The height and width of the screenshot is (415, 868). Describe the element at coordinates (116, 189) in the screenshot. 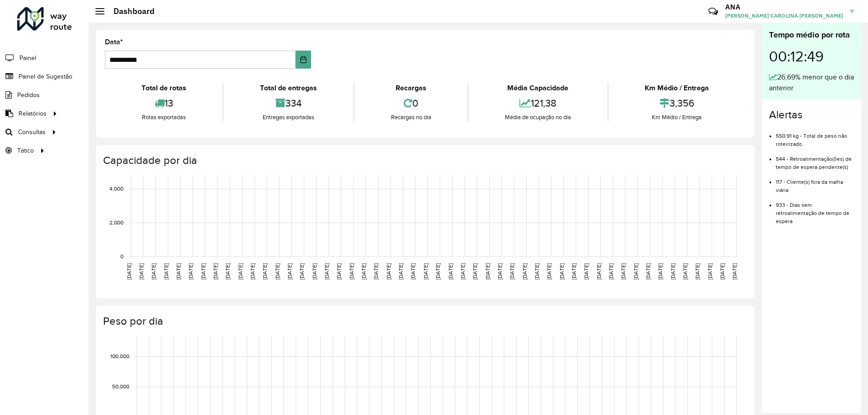

I see `text: 4,000` at that location.